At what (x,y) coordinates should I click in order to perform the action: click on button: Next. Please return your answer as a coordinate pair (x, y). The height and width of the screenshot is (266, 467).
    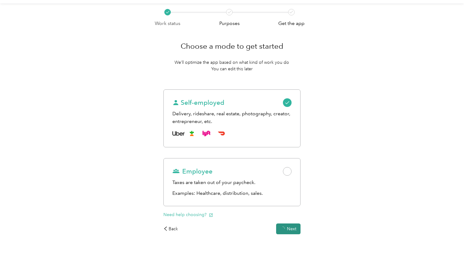
    Looking at the image, I should click on (288, 229).